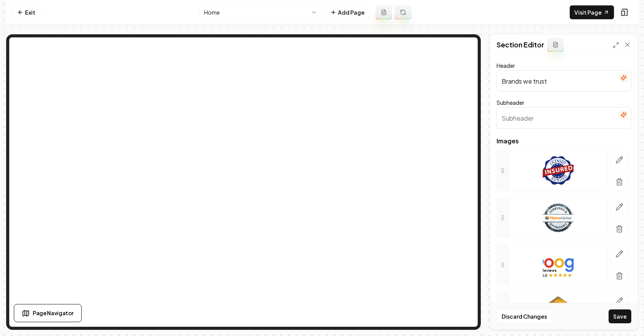 The image size is (644, 336). What do you see at coordinates (520, 45) in the screenshot?
I see `h2: Section Editor` at bounding box center [520, 45].